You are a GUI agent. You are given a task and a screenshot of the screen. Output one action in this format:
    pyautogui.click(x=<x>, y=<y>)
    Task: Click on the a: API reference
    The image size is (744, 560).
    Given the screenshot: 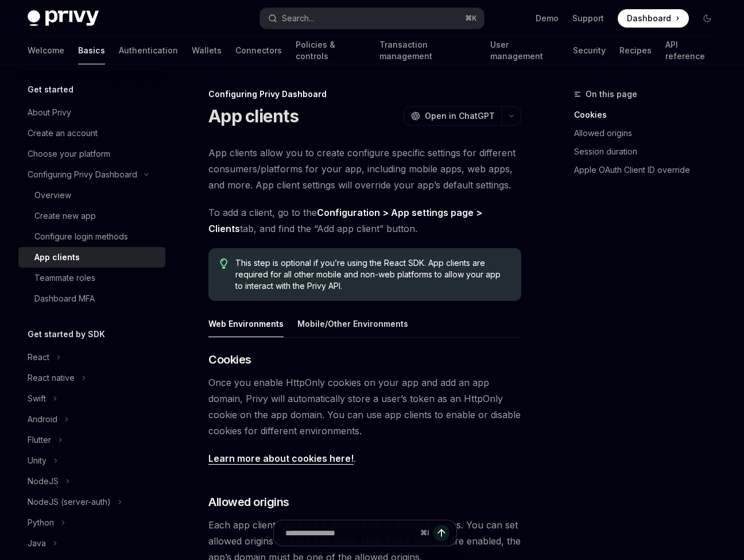 What is the action you would take?
    pyautogui.click(x=690, y=50)
    